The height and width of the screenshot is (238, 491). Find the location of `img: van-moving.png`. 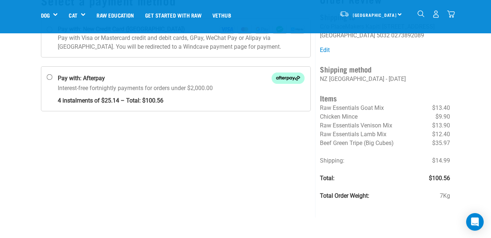

img: van-moving.png is located at coordinates (344, 14).